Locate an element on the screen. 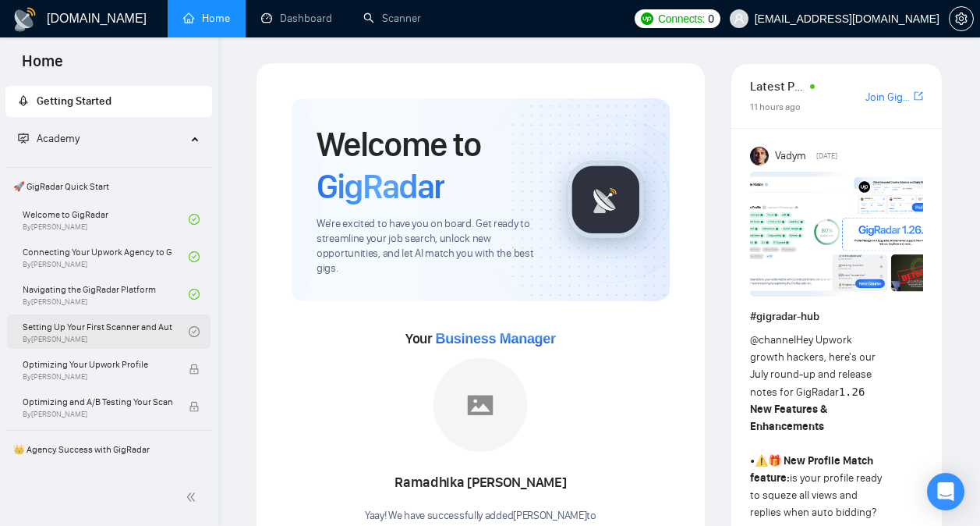 Image resolution: width=980 pixels, height=526 pixels. span: Optimizing and A/B Testing Your Scanner for Better Results is located at coordinates (98, 402).